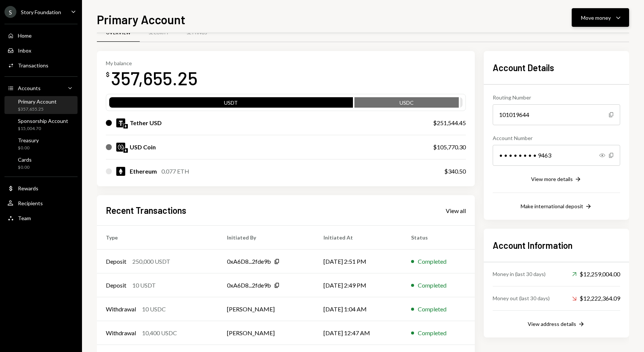 The image size is (644, 352). I want to click on button: Move money, so click(600, 18).